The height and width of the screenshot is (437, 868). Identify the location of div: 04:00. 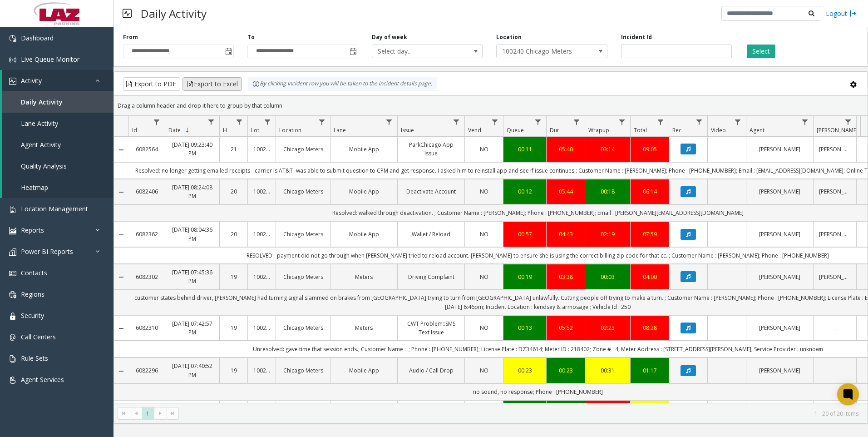
(649, 277).